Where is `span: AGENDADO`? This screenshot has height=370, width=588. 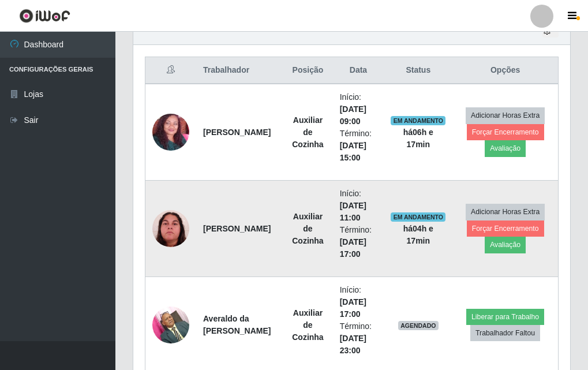 span: AGENDADO is located at coordinates (418, 325).